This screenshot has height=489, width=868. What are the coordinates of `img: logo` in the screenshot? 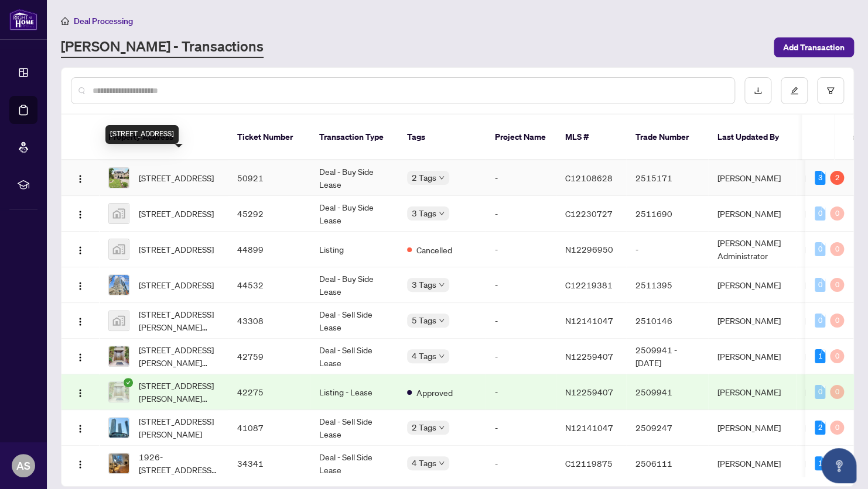 It's located at (24, 20).